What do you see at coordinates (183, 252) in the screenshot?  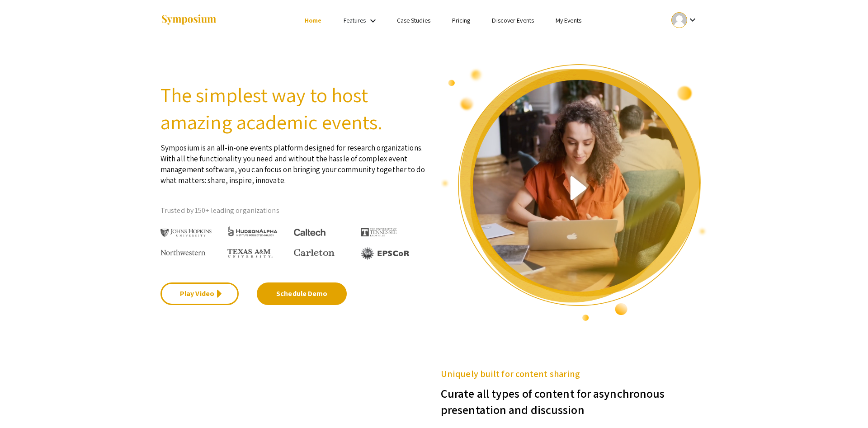 I see `img: Northwestern` at bounding box center [183, 252].